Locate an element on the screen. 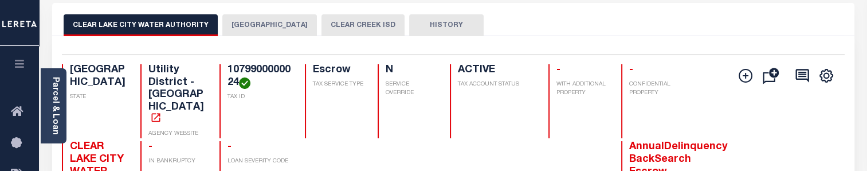 This screenshot has width=867, height=171. p: LOAN SEVERITY CODE is located at coordinates (259, 161).